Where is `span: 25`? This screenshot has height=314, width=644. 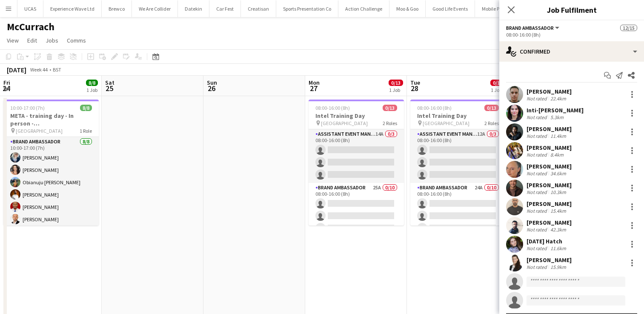
span: 25 is located at coordinates (109, 88).